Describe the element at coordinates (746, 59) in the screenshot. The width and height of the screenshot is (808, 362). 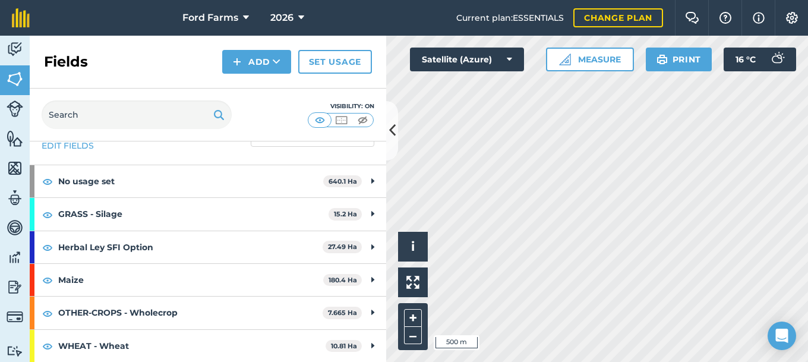
I see `span: 16 ° C` at that location.